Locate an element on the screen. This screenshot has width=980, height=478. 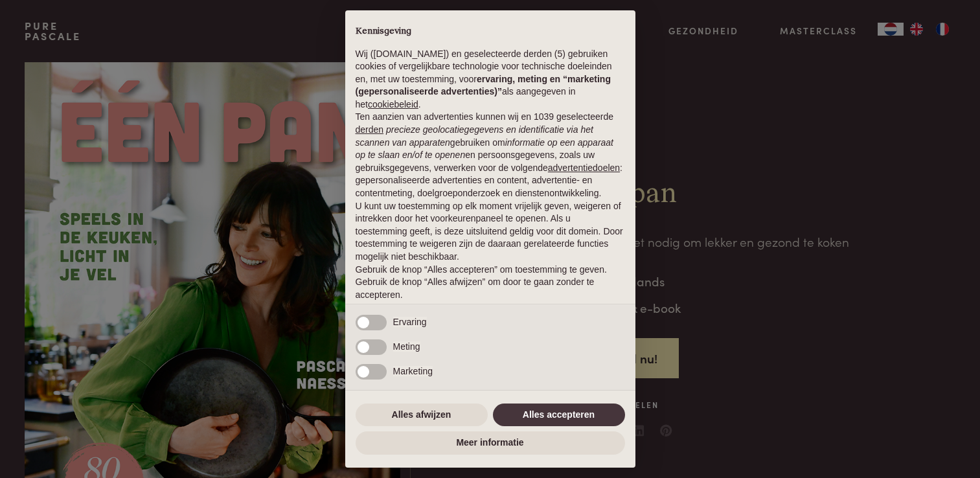
button: Meer informatie is located at coordinates (490, 443).